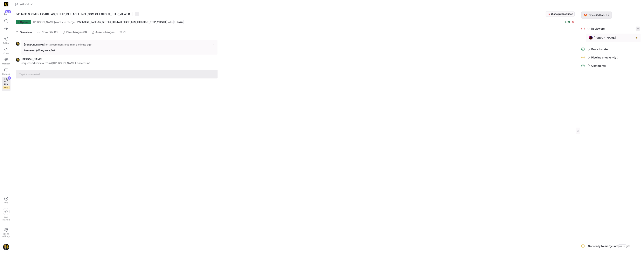  I want to click on button: Getstarted, so click(6, 215).